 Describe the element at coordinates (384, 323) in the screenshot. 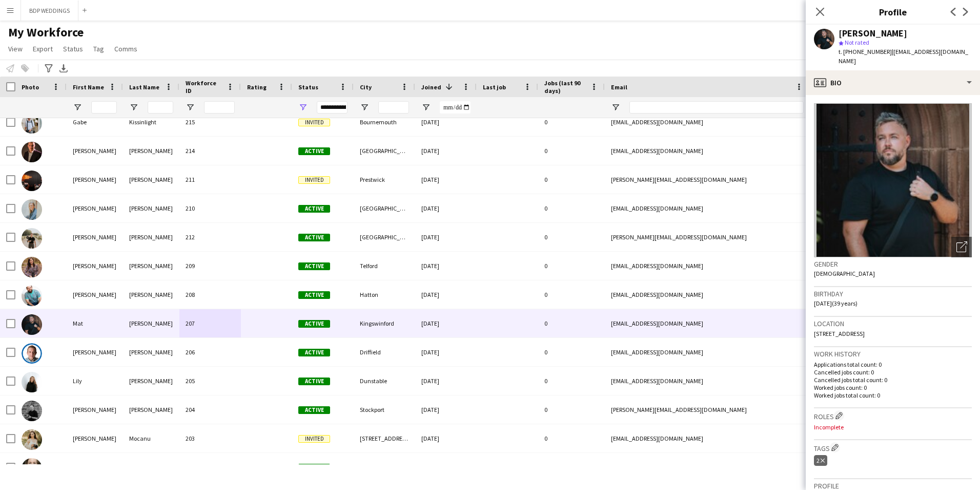

I see `div: Kingswinford` at that location.